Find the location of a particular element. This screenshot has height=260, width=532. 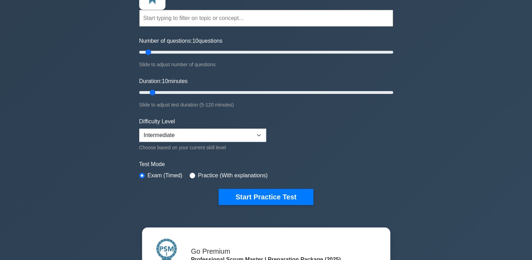

div: Slide to adjust test duration (5-120 minutes) is located at coordinates (266, 105).